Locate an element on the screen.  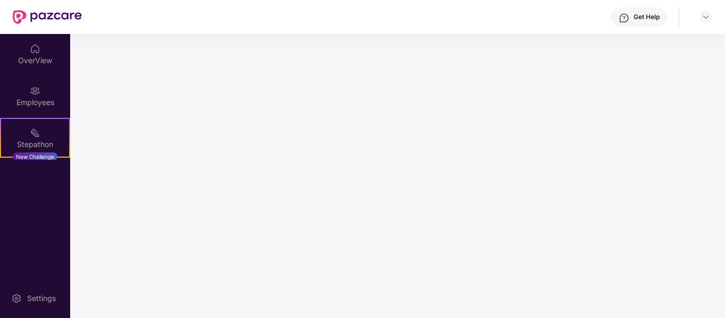
img: svg+xml;base64,PHN2ZyBpZD0iU2V0dGluZy0yMHgyMCIgeG1sbnM9Imh0dHA6Ly93d3cudzMub3JnLzIwMDAvc3ZnIiB3aW... is located at coordinates (16, 299).